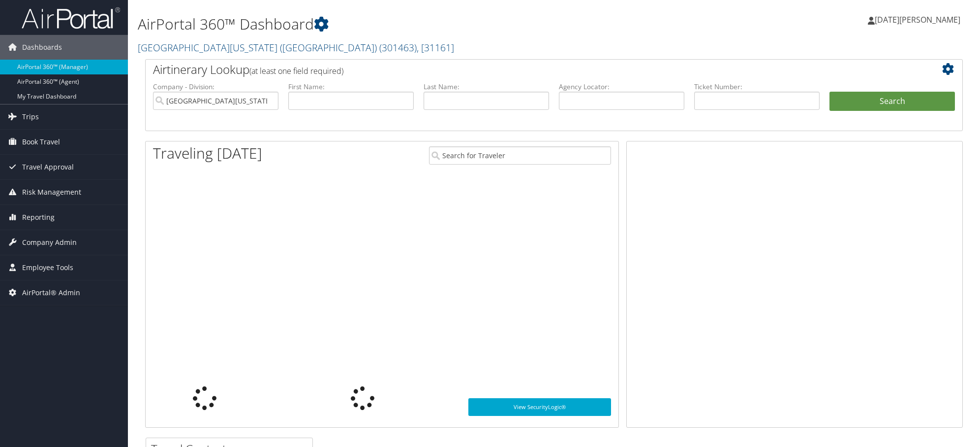 Image resolution: width=980 pixels, height=447 pixels. What do you see at coordinates (71, 18) in the screenshot?
I see `img: airportal-logo.png` at bounding box center [71, 18].